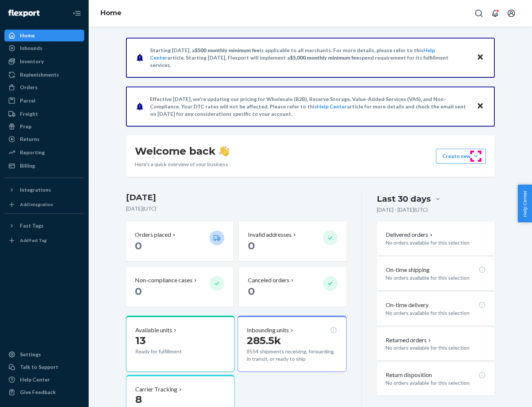 The image size is (532, 407). What do you see at coordinates (154, 330) in the screenshot?
I see `p: Available units` at bounding box center [154, 330].